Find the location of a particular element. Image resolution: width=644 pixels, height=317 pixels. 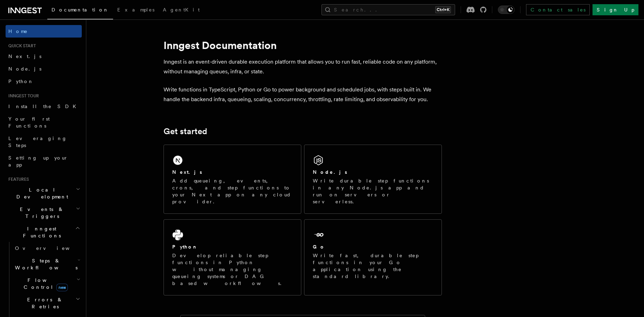

a: Next.js is located at coordinates (44, 56).